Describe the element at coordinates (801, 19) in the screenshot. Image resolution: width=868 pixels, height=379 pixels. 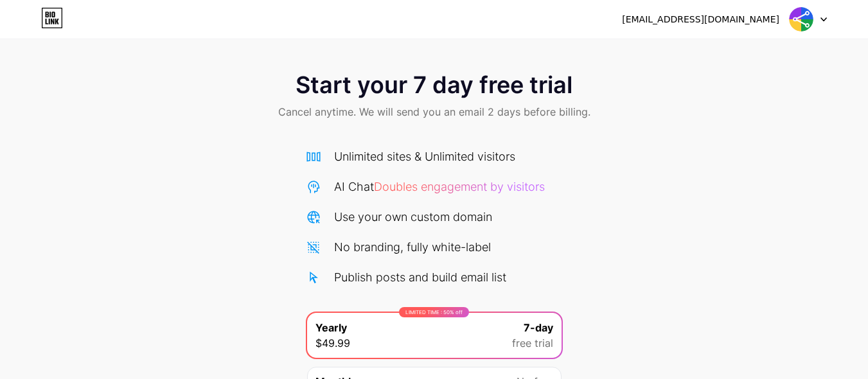
I see `img: SVG Maker` at that location.